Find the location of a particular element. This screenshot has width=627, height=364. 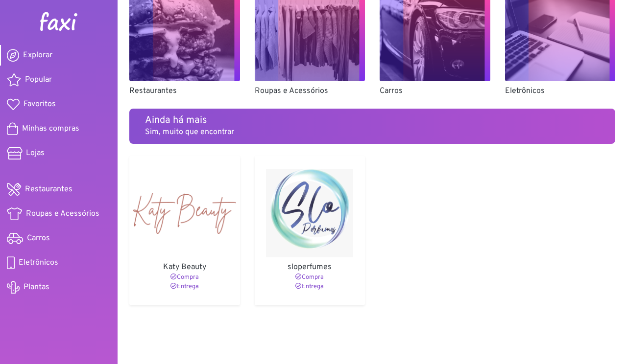

p: Eletrônicos is located at coordinates (560, 91).